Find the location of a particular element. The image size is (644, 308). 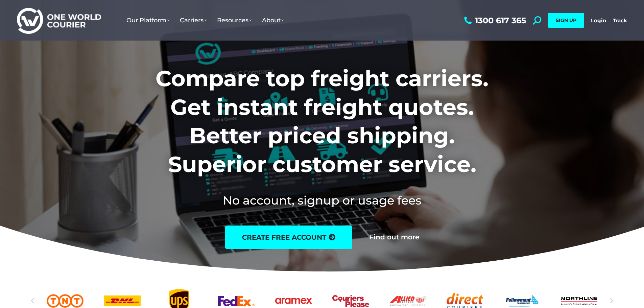

a: Track is located at coordinates (620, 20).